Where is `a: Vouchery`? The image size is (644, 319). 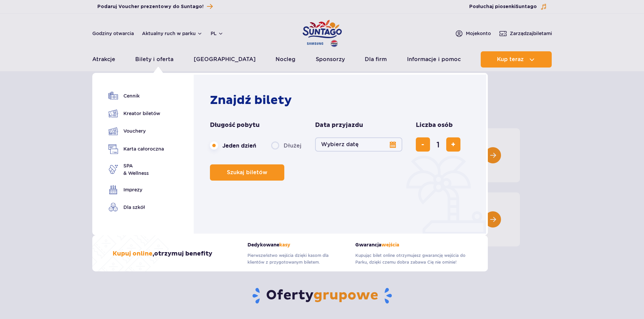
a: Vouchery is located at coordinates (136, 131).